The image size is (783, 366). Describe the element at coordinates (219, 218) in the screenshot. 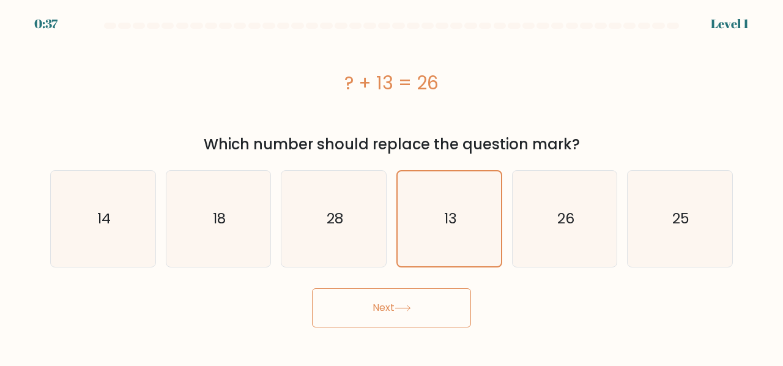

I see `text: 18` at that location.